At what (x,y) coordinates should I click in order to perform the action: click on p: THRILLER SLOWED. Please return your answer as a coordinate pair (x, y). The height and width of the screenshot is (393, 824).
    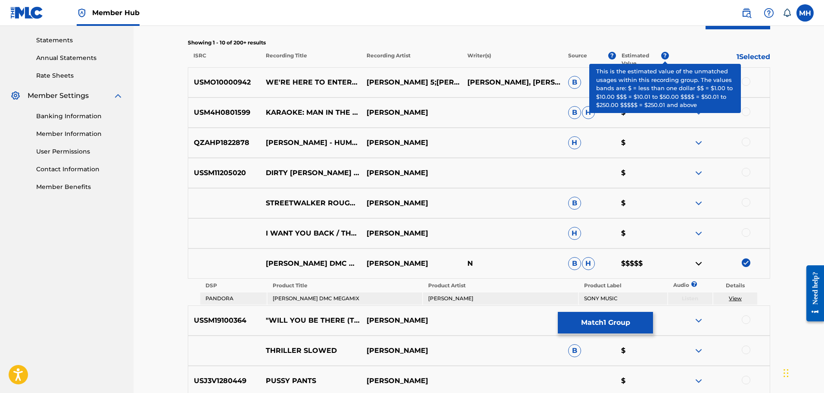
    Looking at the image, I should click on (311, 350).